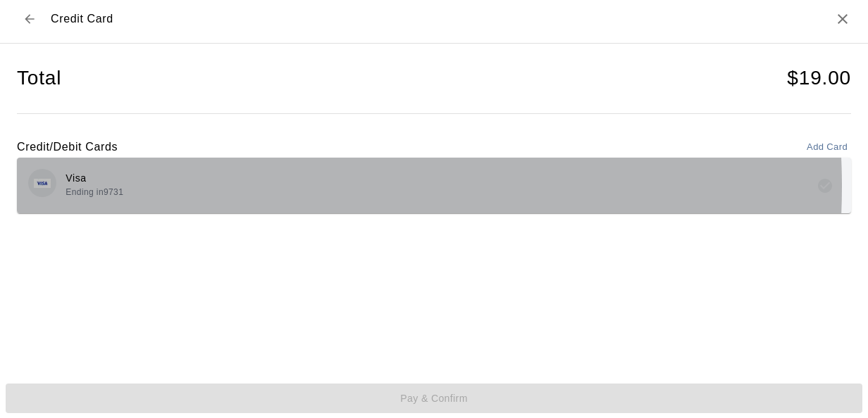  I want to click on button: Add Card, so click(827, 147).